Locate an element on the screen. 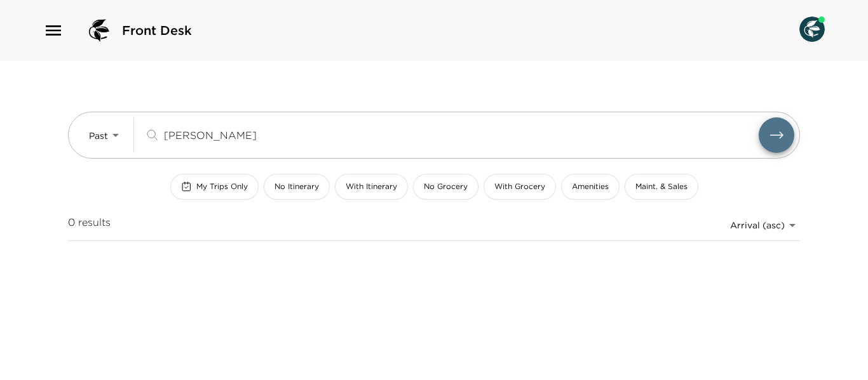 The height and width of the screenshot is (380, 868). button: My Trips Only is located at coordinates (214, 187).